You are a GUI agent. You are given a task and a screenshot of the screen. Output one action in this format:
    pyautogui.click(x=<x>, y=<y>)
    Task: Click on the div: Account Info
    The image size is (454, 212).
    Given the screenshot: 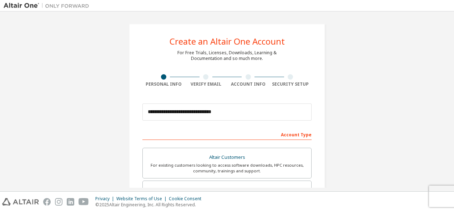 What is the action you would take?
    pyautogui.click(x=248, y=84)
    